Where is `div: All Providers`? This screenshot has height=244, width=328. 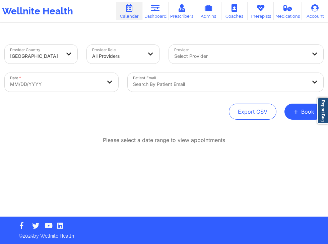 div: All Providers is located at coordinates (117, 56).